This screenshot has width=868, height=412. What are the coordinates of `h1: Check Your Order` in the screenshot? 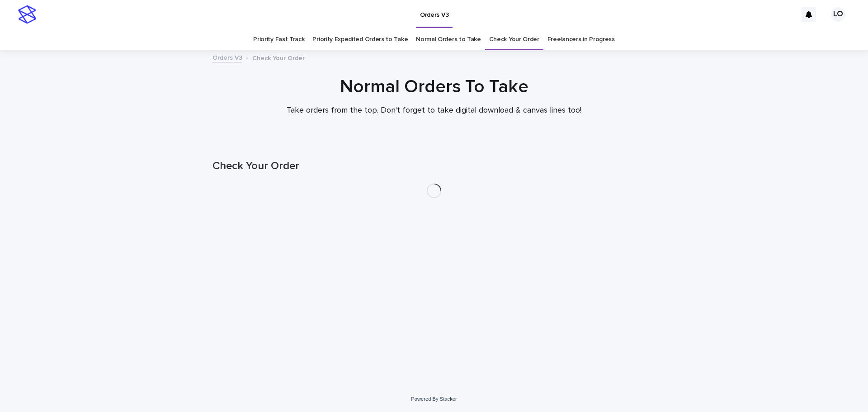 It's located at (434, 166).